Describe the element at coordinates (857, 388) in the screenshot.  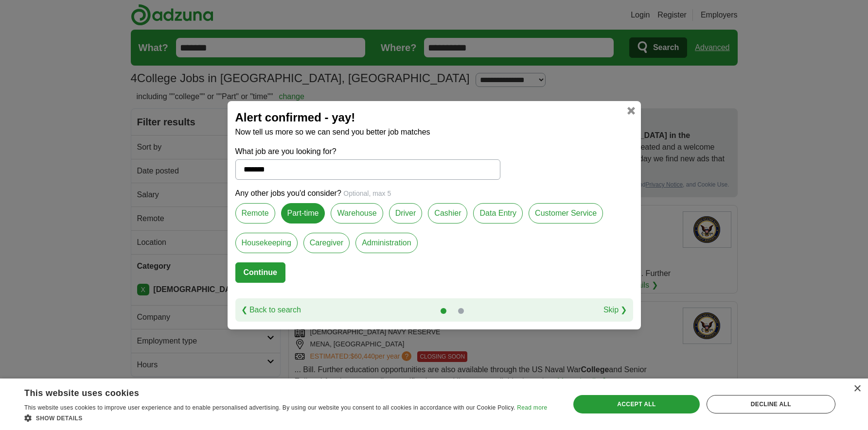
I see `div: Close` at that location.